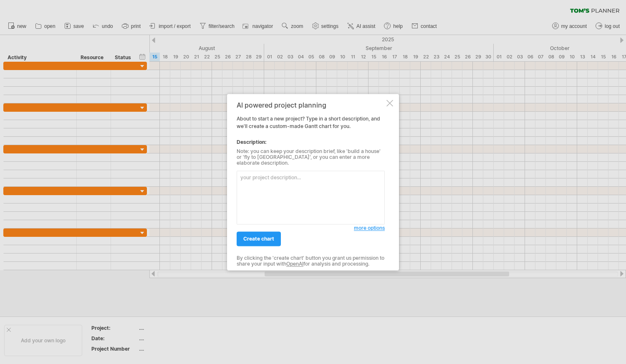  What do you see at coordinates (369, 228) in the screenshot?
I see `span: more options` at bounding box center [369, 228].